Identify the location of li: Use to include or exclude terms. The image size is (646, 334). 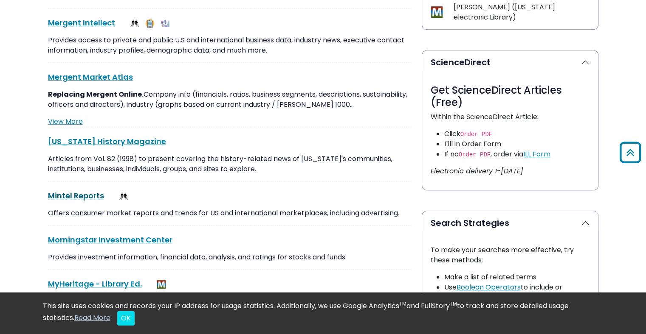
(517, 293).